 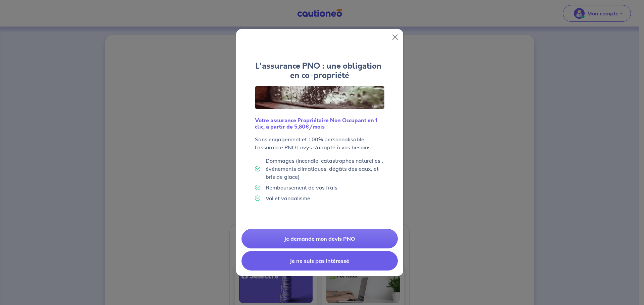 I want to click on p: Sans engagement et 100% personnalisable, l’assurance PNO Lovys s’adapte à vos besoins :, so click(x=320, y=144).